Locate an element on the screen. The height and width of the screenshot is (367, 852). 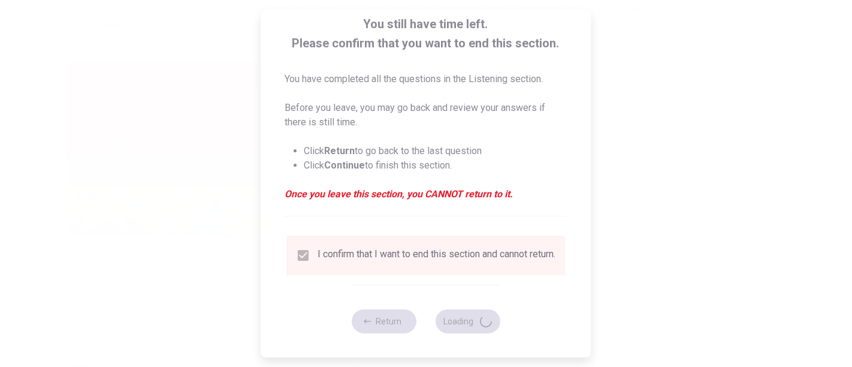
li: Click to go back to the last question is located at coordinates (436, 151).